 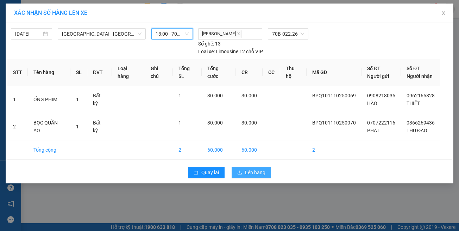 I want to click on button: rollbackQuay lại, so click(x=206, y=172).